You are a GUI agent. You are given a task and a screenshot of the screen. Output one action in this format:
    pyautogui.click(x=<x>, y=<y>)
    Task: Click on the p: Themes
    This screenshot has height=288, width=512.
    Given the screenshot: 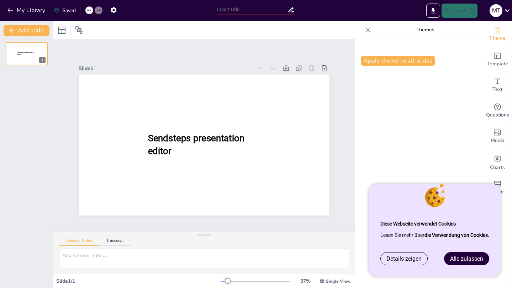 What is the action you would take?
    pyautogui.click(x=425, y=30)
    